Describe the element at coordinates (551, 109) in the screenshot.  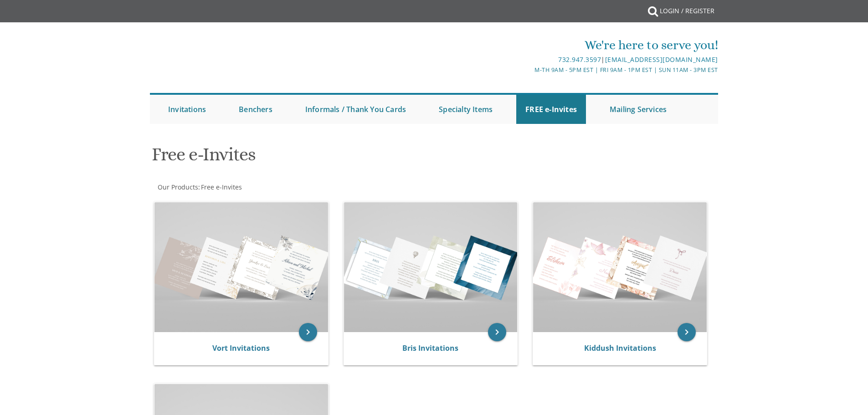
I see `a: FREE e-Invites` at that location.